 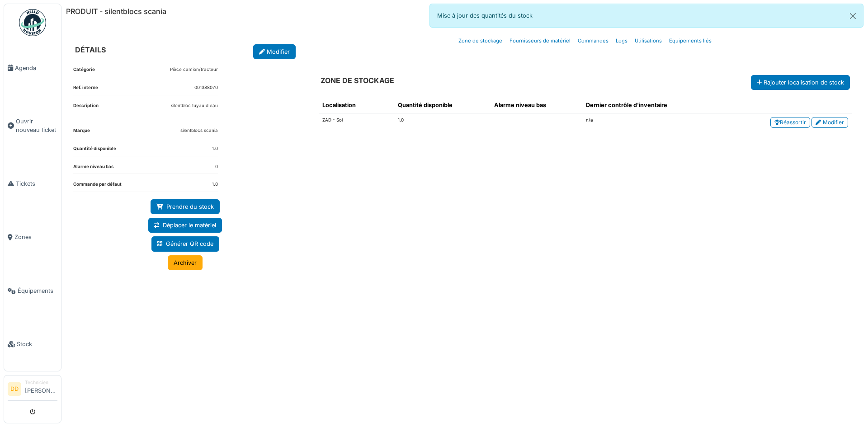 What do you see at coordinates (651, 105) in the screenshot?
I see `th: Dernier contrôle d'inventaire` at bounding box center [651, 105].